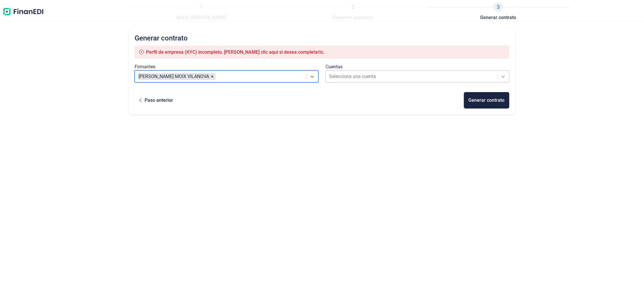 The image size is (644, 288). Describe the element at coordinates (322, 38) in the screenshot. I see `h2: Generar contrato` at that location.